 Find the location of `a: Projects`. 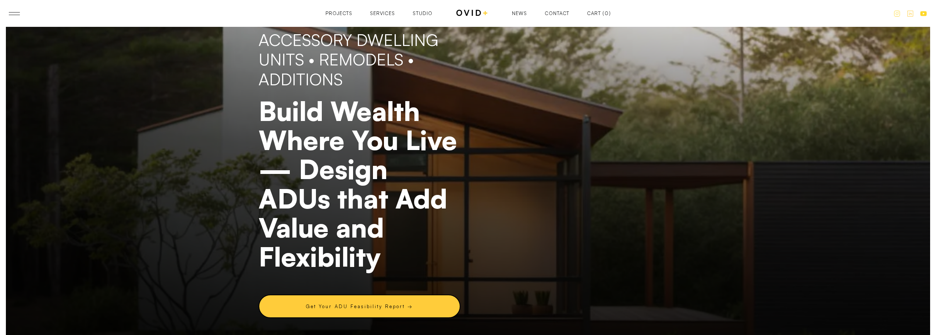

a: Projects is located at coordinates (339, 13).